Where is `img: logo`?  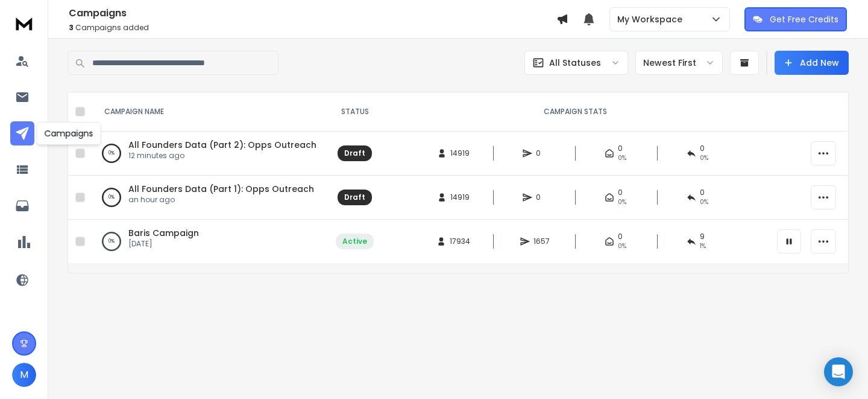 img: logo is located at coordinates (24, 23).